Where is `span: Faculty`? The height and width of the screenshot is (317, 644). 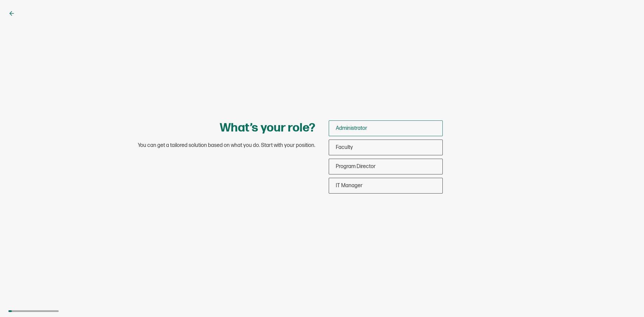
span: Faculty is located at coordinates (344, 147).